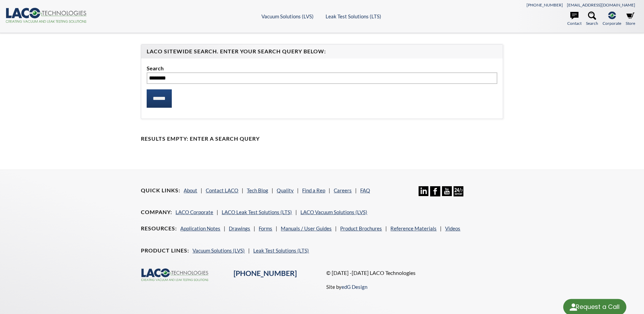 This screenshot has height=314, width=644. I want to click on a: LACO Corporate, so click(194, 212).